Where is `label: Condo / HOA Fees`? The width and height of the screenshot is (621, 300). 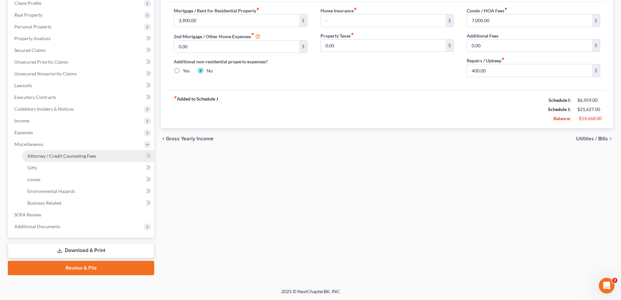 label: Condo / HOA Fees is located at coordinates (487, 10).